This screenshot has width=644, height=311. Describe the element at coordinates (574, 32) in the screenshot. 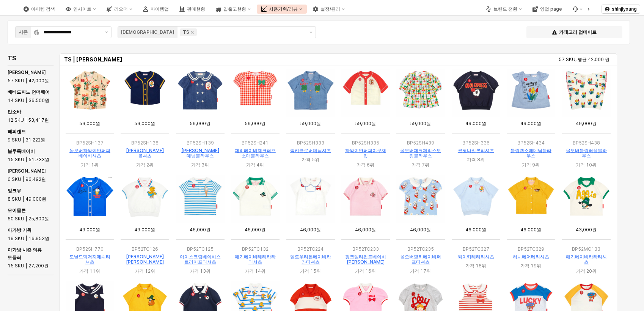

I see `button: 카테고리 업데이트` at that location.